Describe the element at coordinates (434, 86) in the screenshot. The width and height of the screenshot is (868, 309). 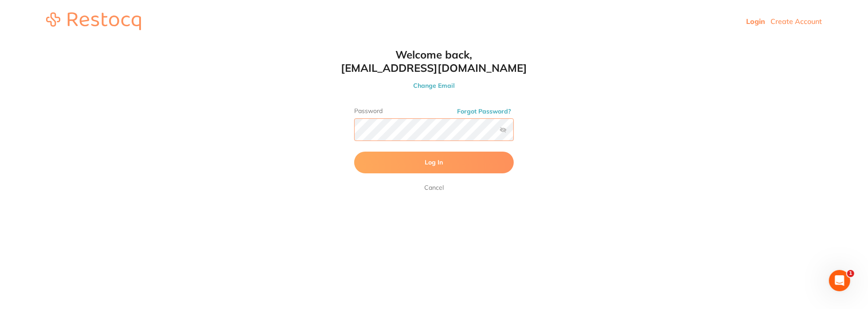
I see `button: Change Email` at that location.